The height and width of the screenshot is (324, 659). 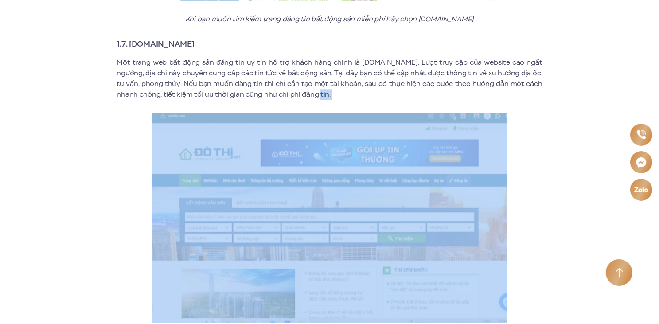 I want to click on img: Messenger icon, so click(x=641, y=162).